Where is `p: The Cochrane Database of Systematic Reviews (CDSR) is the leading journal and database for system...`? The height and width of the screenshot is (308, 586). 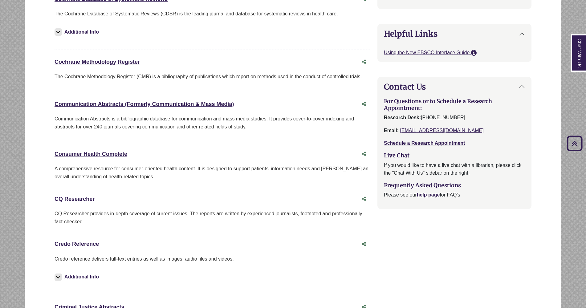
p: The Cochrane Database of Systematic Reviews (CDSR) is the leading journal and database for system... is located at coordinates (212, 14).